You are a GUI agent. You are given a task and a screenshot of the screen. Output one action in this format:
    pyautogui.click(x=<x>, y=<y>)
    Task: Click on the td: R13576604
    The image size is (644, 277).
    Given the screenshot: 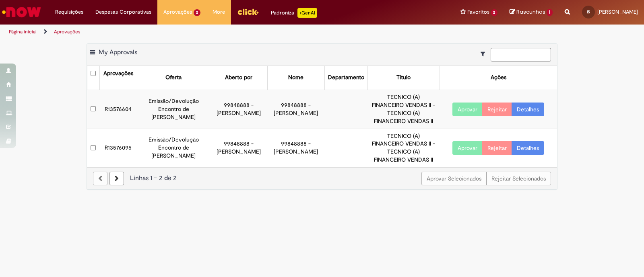 What is the action you would take?
    pyautogui.click(x=118, y=109)
    